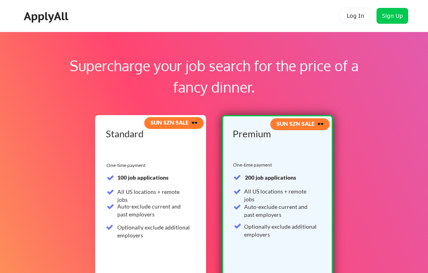  What do you see at coordinates (392, 16) in the screenshot?
I see `button: Sign Up` at bounding box center [392, 16].